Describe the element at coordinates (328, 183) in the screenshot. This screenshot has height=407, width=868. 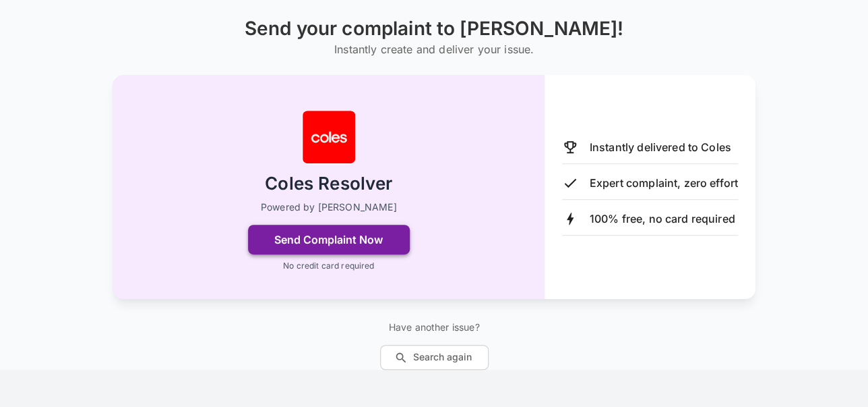
I see `h2: Coles Resolver` at that location.